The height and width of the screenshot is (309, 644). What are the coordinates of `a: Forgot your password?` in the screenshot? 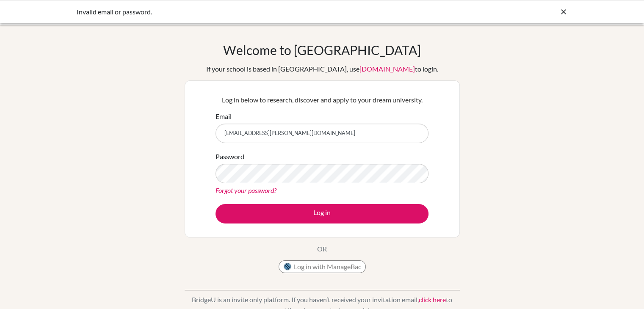 It's located at (246, 191).